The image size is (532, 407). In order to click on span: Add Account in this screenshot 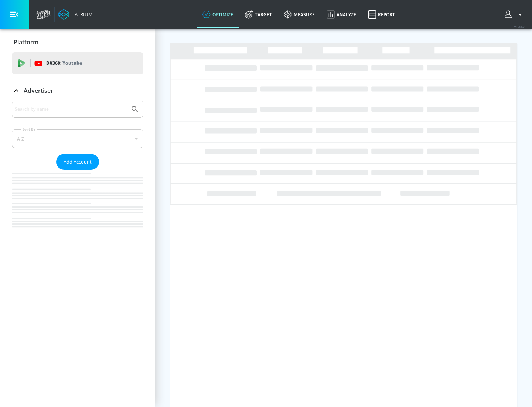, I will do `click(78, 162)`.